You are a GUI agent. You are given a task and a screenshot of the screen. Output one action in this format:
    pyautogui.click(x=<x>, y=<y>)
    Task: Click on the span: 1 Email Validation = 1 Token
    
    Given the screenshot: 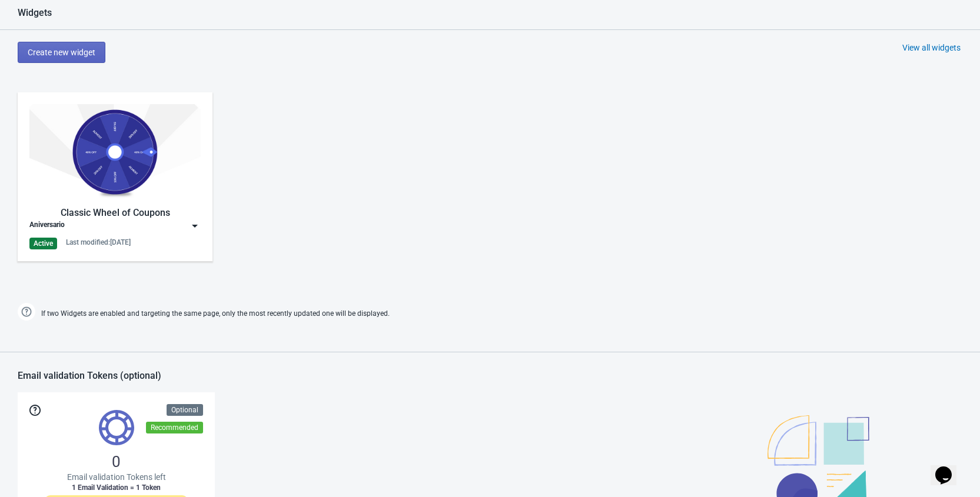 What is the action you would take?
    pyautogui.click(x=115, y=487)
    